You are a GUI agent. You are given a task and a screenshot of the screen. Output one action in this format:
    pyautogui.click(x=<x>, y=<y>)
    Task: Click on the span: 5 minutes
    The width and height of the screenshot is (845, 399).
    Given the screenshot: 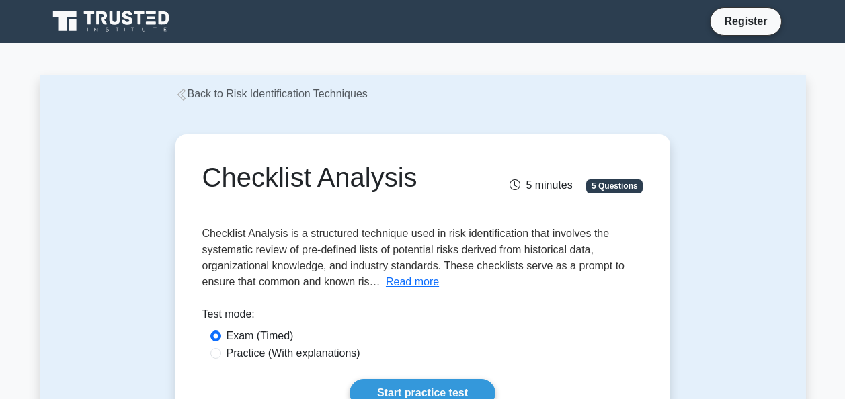 What is the action you would take?
    pyautogui.click(x=540, y=185)
    